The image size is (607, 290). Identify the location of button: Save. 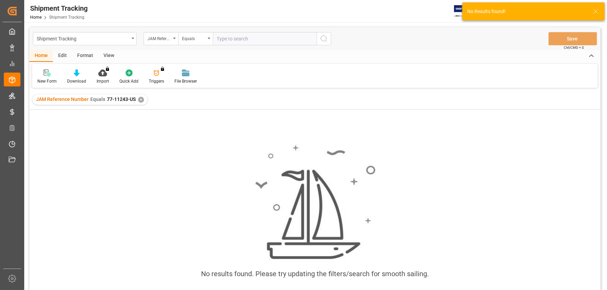
(572, 39).